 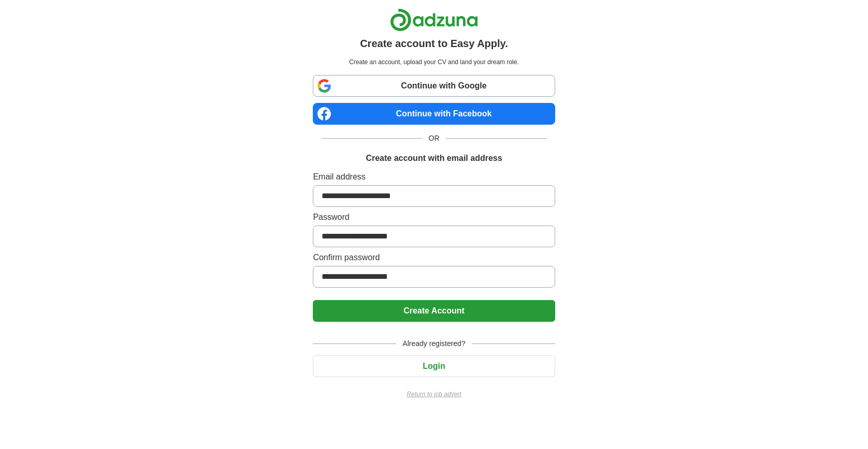 I want to click on span: OR, so click(x=434, y=138).